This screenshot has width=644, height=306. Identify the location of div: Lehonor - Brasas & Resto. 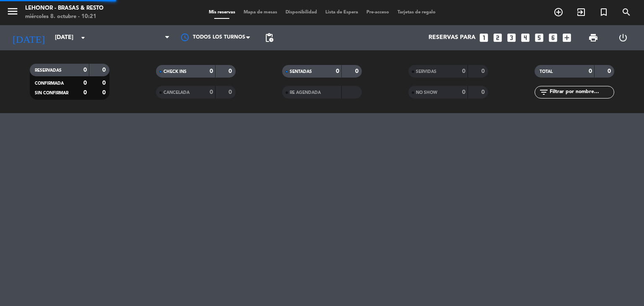
(64, 8).